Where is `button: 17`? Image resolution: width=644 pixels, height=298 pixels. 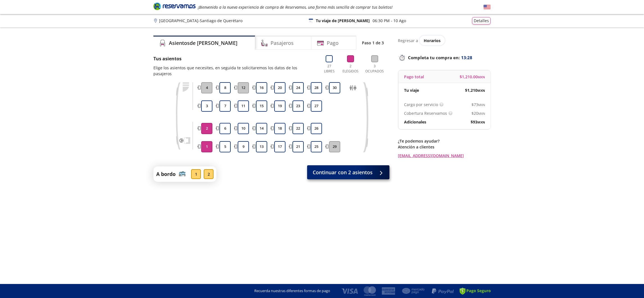 button: 17 is located at coordinates (280, 147).